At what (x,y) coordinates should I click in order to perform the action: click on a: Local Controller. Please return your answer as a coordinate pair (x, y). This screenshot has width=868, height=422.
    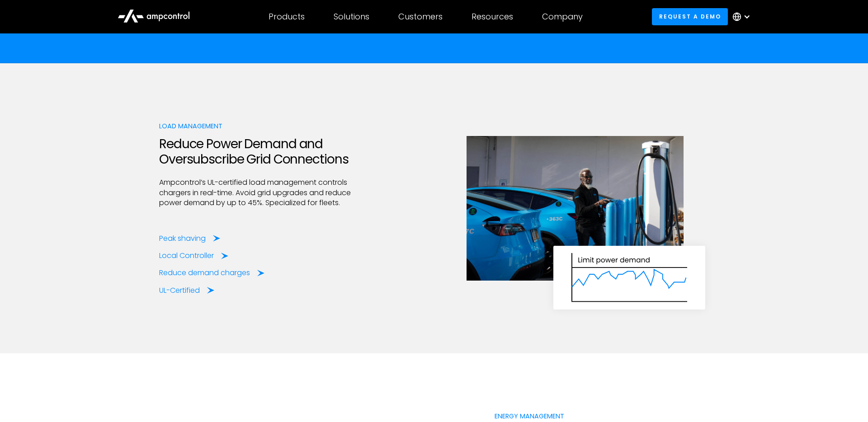
    Looking at the image, I should click on (194, 256).